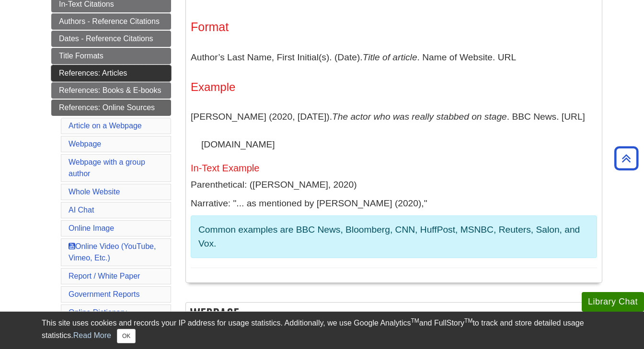 Image resolution: width=644 pixels, height=349 pixels. Describe the element at coordinates (111, 108) in the screenshot. I see `a: References: Online Sources` at that location.